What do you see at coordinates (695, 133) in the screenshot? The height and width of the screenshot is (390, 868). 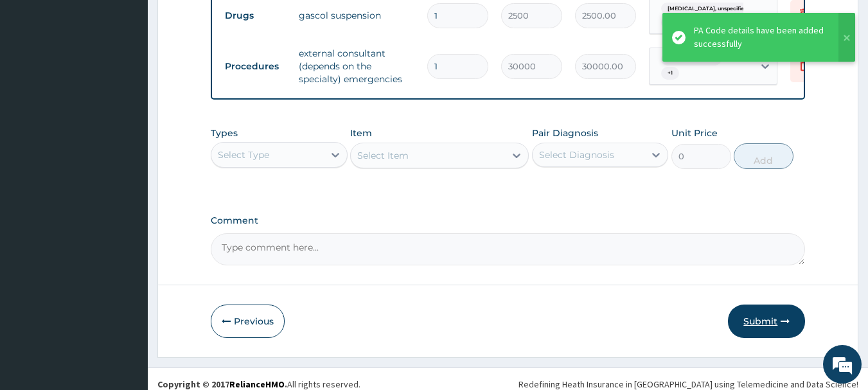 I see `label: Unit Price` at bounding box center [695, 133].